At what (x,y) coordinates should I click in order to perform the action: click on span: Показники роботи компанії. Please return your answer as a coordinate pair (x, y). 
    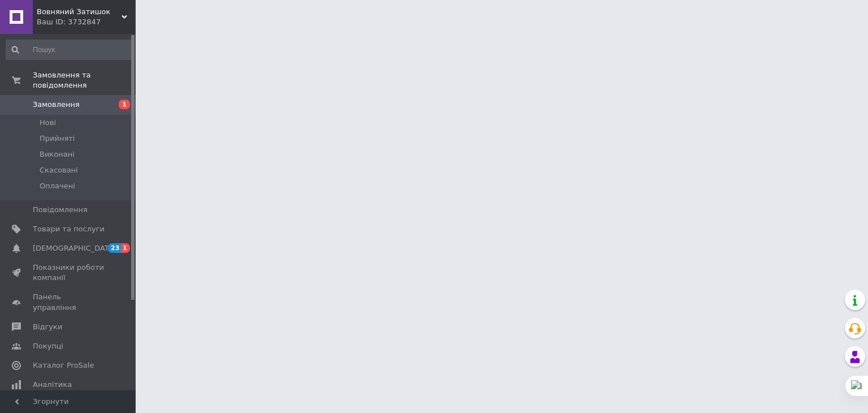
    Looking at the image, I should click on (69, 273).